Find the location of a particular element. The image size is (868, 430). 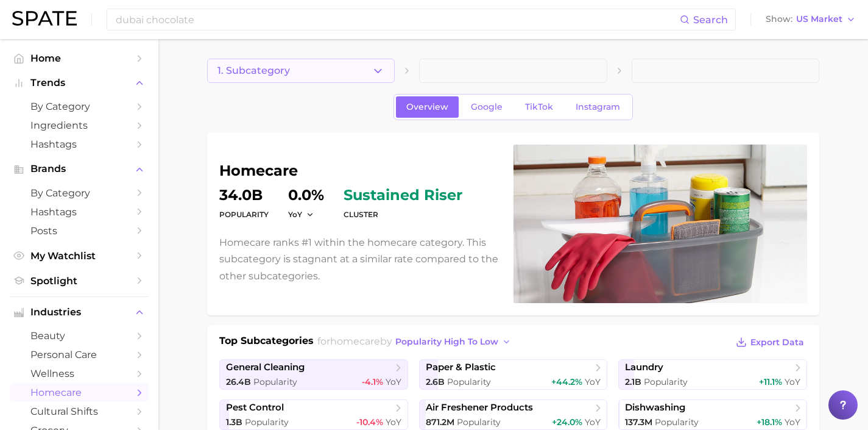

span: for by is located at coordinates (416, 340).